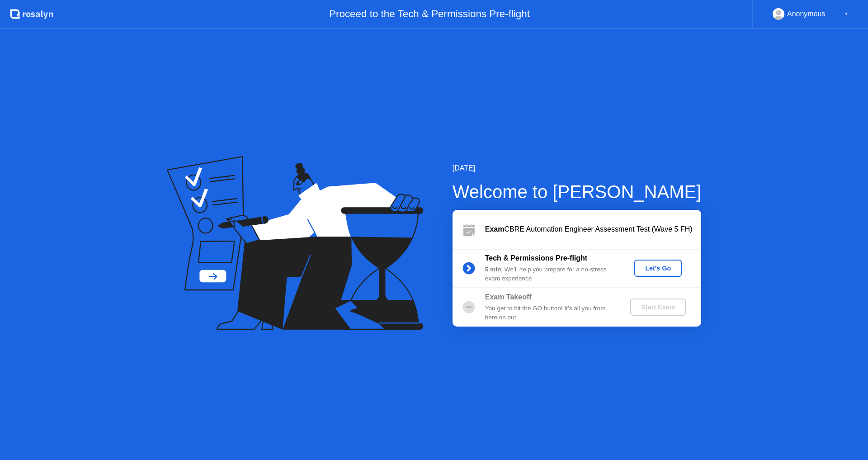 Image resolution: width=868 pixels, height=460 pixels. I want to click on div: : We’ll help you prepare for a no-stress exam experience, so click(550, 275).